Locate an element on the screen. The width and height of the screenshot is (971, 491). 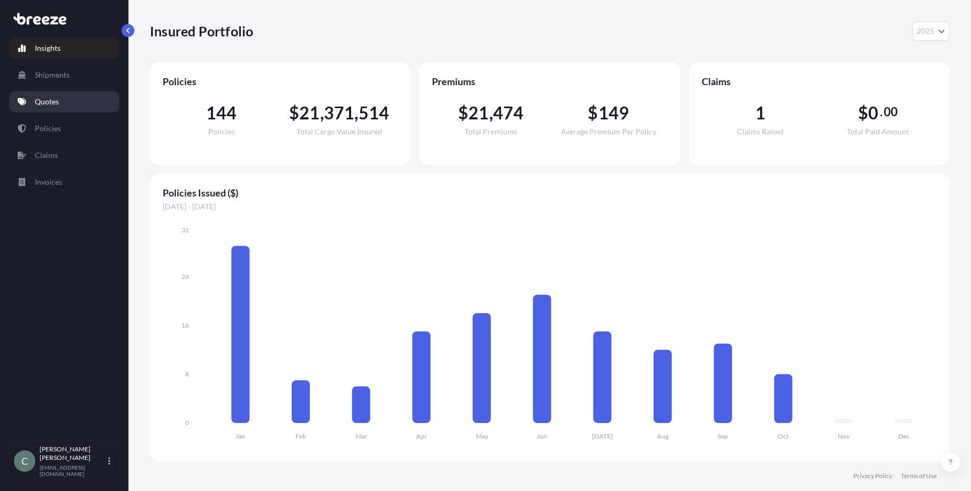
span: Premiums is located at coordinates (549, 81).